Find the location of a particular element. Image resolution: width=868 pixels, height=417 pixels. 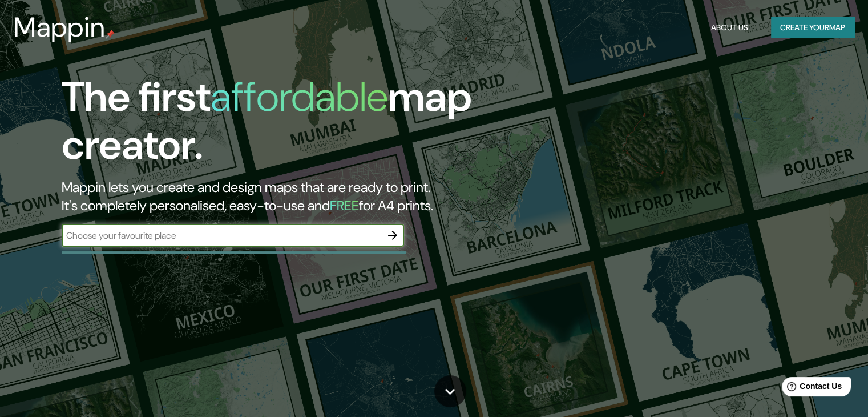

input: Choose your favourite place is located at coordinates (221, 235).